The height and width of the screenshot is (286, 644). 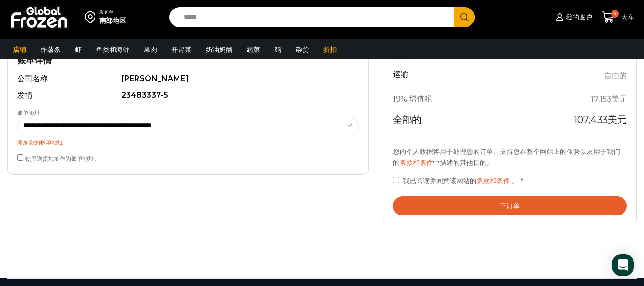 I want to click on font: 运输, so click(x=401, y=74).